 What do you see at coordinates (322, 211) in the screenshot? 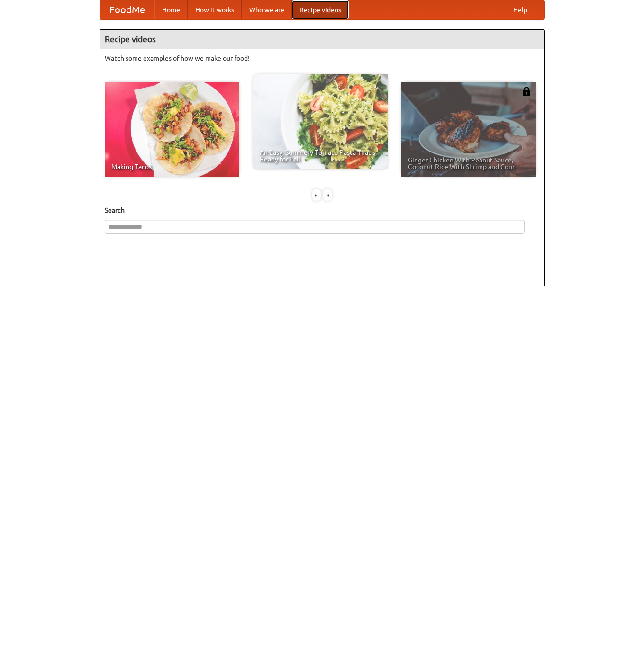
I see `h5: Search` at bounding box center [322, 211].